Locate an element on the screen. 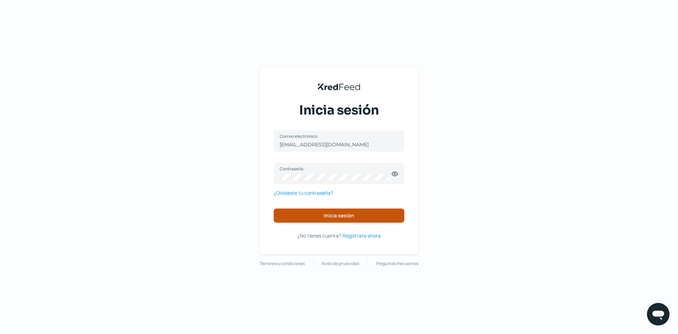  span: Aviso de privacidad is located at coordinates (340, 263).